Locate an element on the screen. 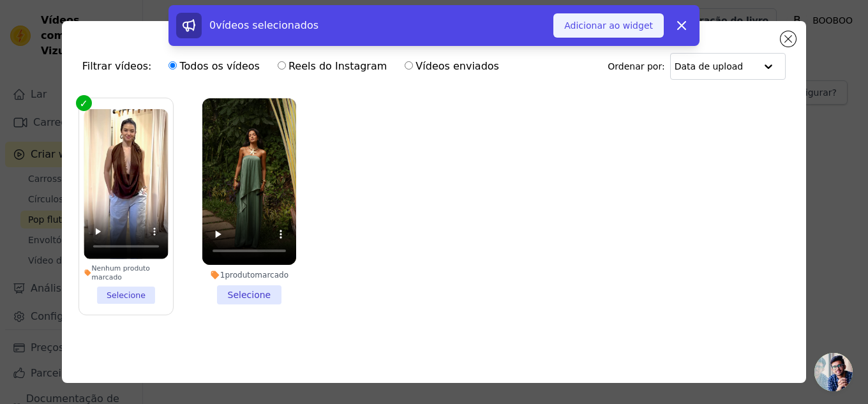 The width and height of the screenshot is (868, 404). font: 1 is located at coordinates (223, 275).